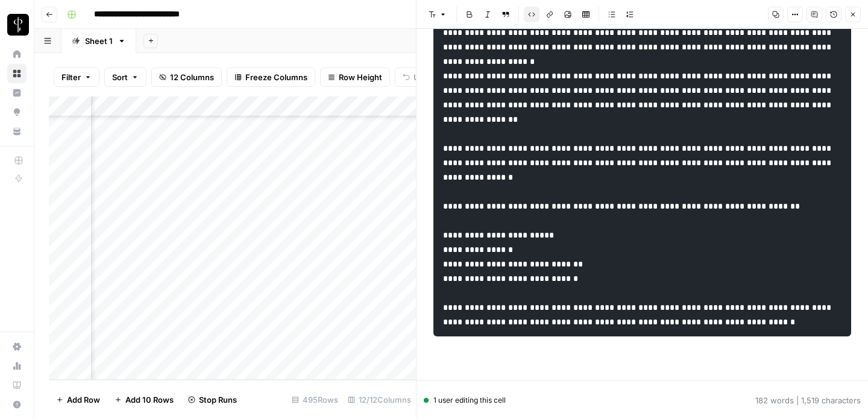 This screenshot has width=868, height=419. Describe the element at coordinates (191, 77) in the screenshot. I see `span: 12 Columns` at that location.